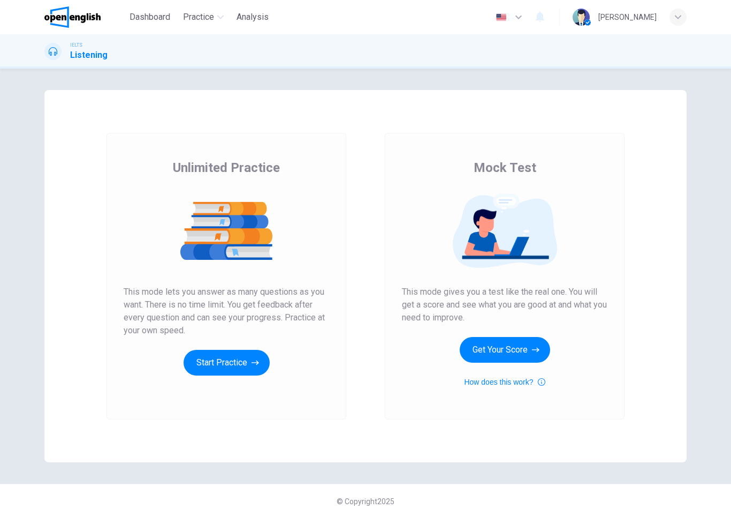 The height and width of the screenshot is (509, 731). I want to click on img: Profile picture, so click(581, 17).